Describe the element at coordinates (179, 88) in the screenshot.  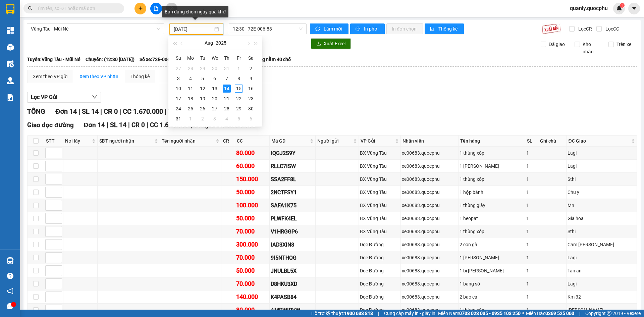
I see `div: 10` at that location.